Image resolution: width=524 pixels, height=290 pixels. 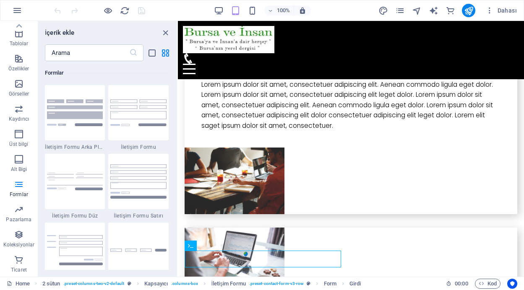 What do you see at coordinates (450, 10) in the screenshot?
I see `i: Ticaret` at bounding box center [450, 10].